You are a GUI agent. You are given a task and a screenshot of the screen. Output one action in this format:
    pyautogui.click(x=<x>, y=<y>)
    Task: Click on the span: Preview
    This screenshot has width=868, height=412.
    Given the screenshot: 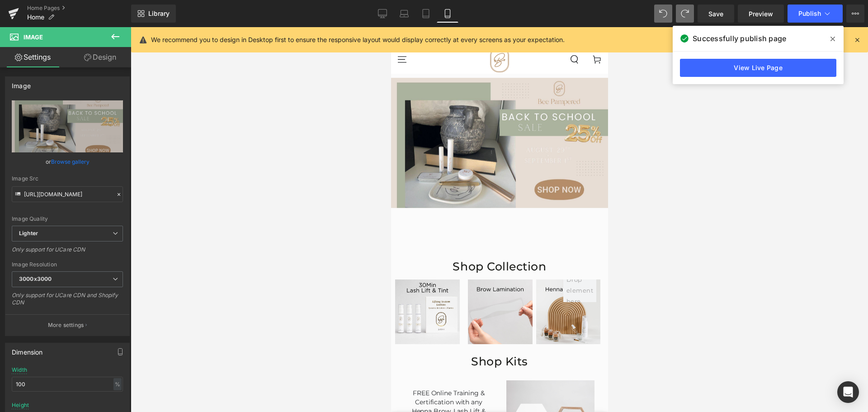 What is the action you would take?
    pyautogui.click(x=761, y=14)
    